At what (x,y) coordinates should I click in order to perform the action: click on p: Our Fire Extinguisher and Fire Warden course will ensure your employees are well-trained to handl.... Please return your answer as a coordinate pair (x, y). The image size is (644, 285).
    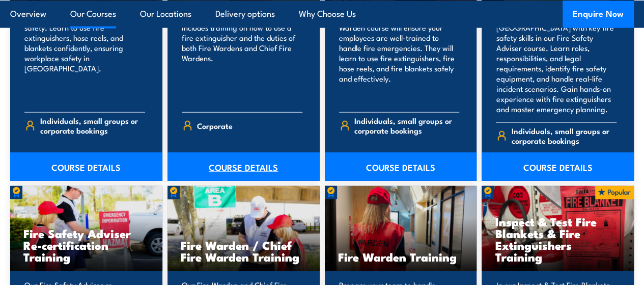
    Looking at the image, I should click on (399, 59).